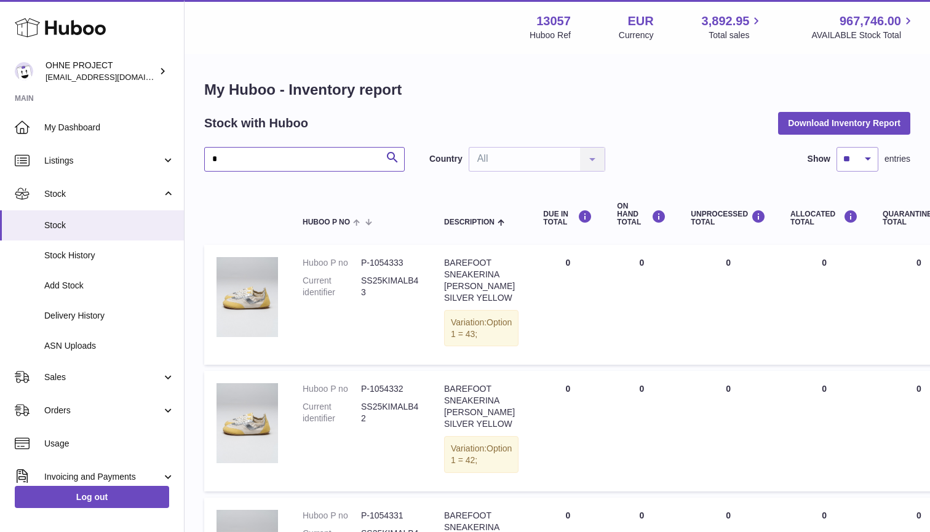 This screenshot has width=930, height=532. Describe the element at coordinates (640, 21) in the screenshot. I see `strong: EUR` at that location.